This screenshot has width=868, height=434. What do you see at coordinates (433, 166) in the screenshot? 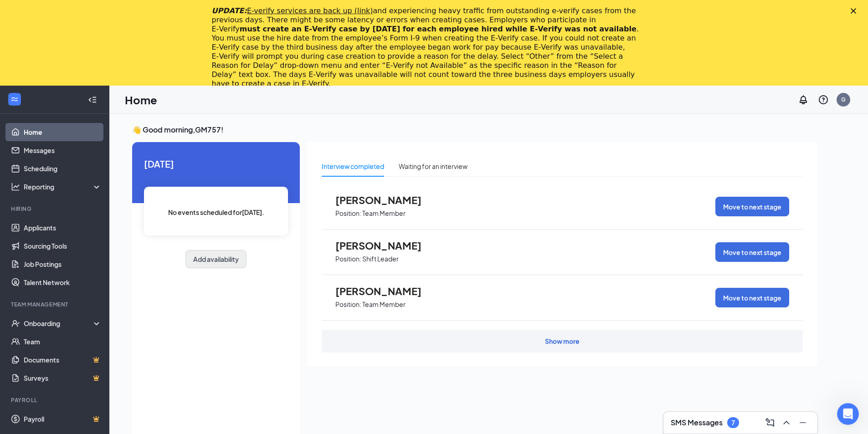
I see `div: Waiting for an interview` at bounding box center [433, 166].